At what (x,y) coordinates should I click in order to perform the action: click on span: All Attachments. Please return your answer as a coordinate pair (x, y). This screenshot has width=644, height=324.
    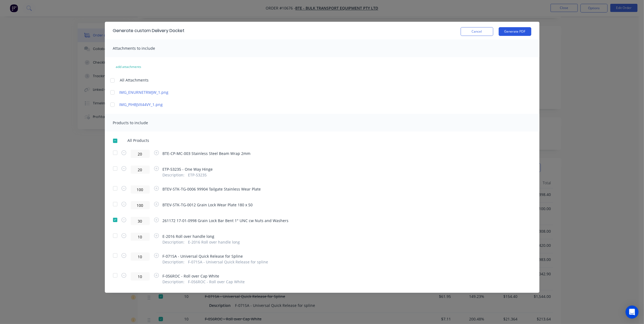
    Looking at the image, I should click on (135, 80).